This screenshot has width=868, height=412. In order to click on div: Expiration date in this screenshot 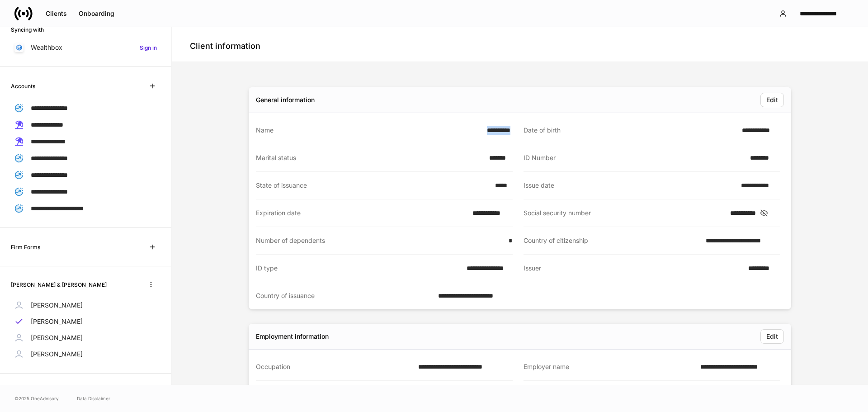, I will do `click(361, 213)`.